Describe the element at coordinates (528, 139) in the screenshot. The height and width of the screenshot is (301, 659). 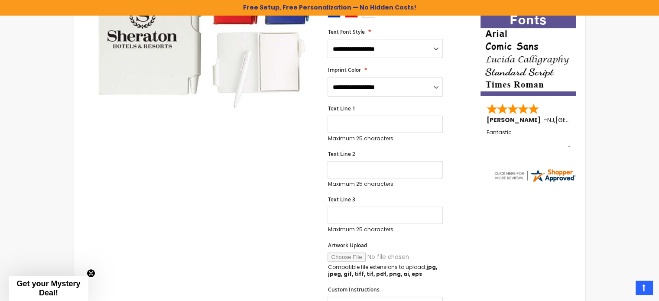
I see `div: Fantastic` at that location.